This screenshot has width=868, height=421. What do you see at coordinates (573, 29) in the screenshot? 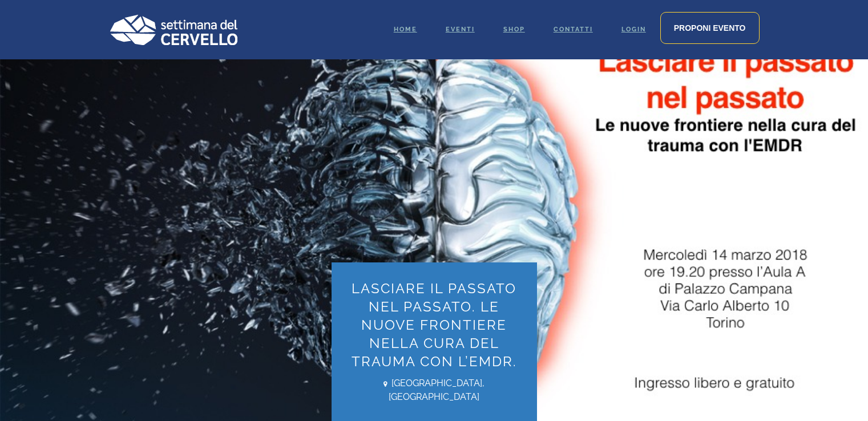
I see `span: Contatti` at bounding box center [573, 29].